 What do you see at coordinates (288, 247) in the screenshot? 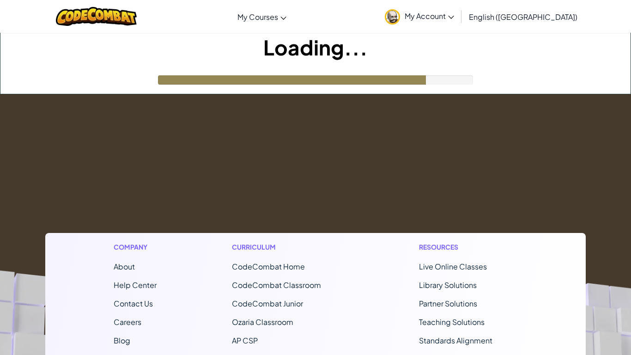
I see `h1: Curriculum` at bounding box center [288, 247].